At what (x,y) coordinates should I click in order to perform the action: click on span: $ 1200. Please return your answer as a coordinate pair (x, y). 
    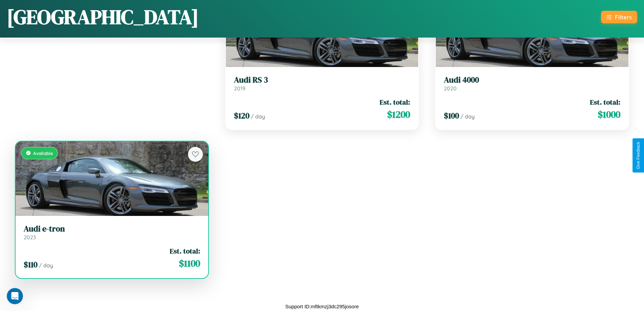
    Looking at the image, I should click on (398, 114).